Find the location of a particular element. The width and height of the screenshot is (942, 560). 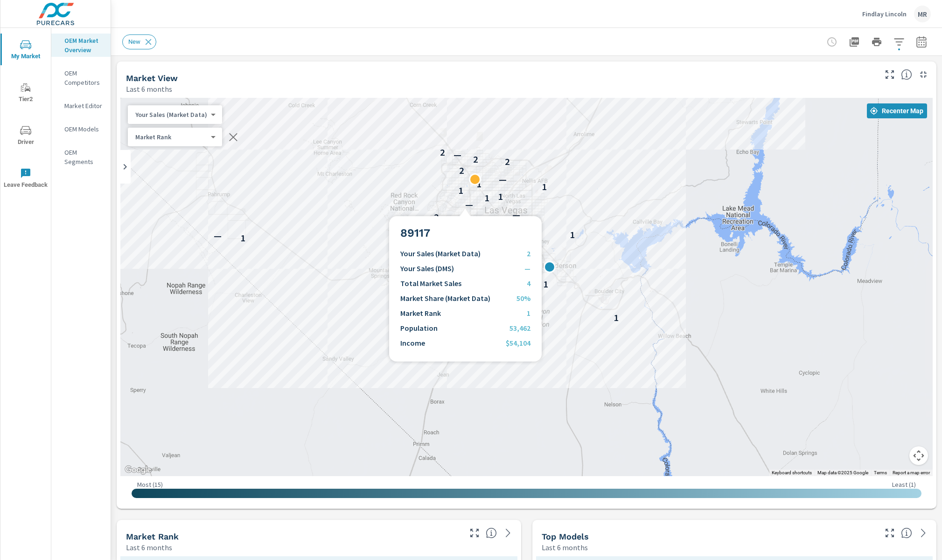

img: Google is located at coordinates (138, 470).